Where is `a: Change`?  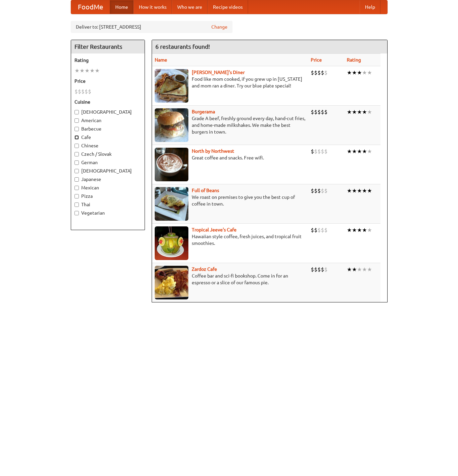
a: Change is located at coordinates (219, 27).